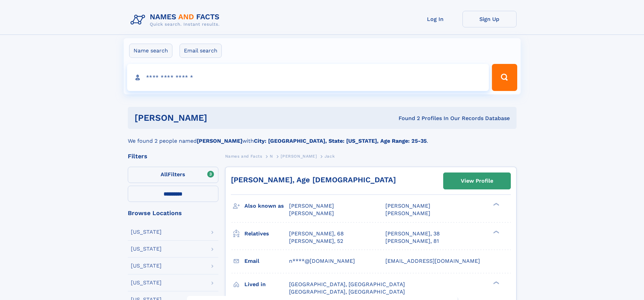  What do you see at coordinates (267, 206) in the screenshot?
I see `h3: Also known as` at bounding box center [267, 206].